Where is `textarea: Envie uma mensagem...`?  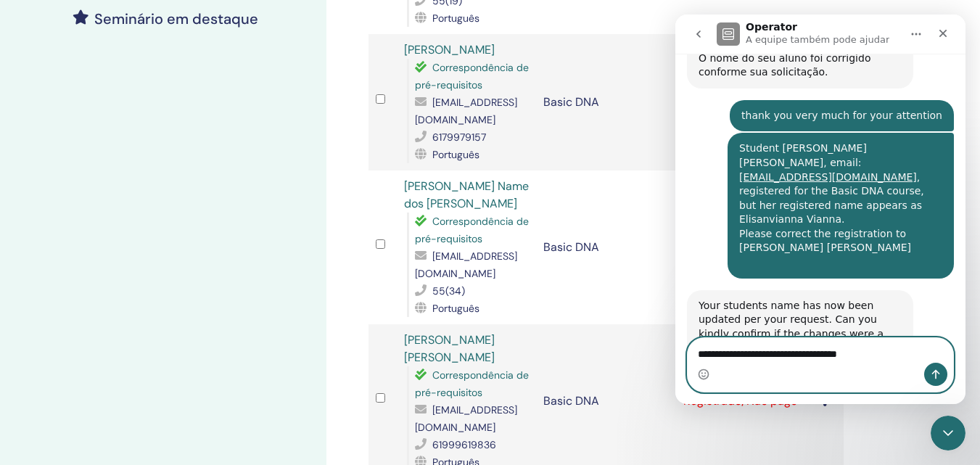
textarea: Envie uma mensagem... is located at coordinates (145, 336).